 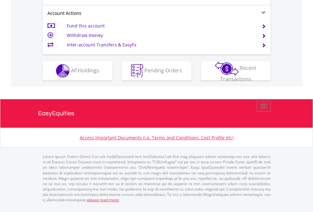 I want to click on a: EasyEquities, so click(x=156, y=113).